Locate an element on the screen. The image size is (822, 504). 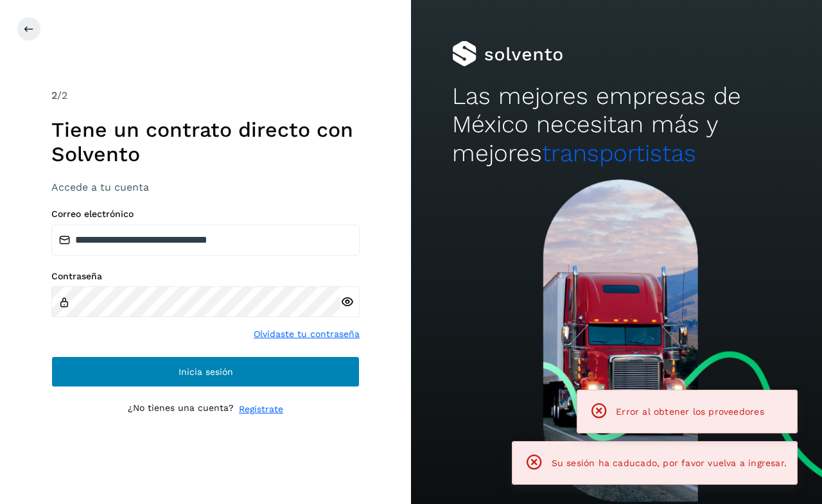
h3: Accede a tu cuenta is located at coordinates (206, 186).